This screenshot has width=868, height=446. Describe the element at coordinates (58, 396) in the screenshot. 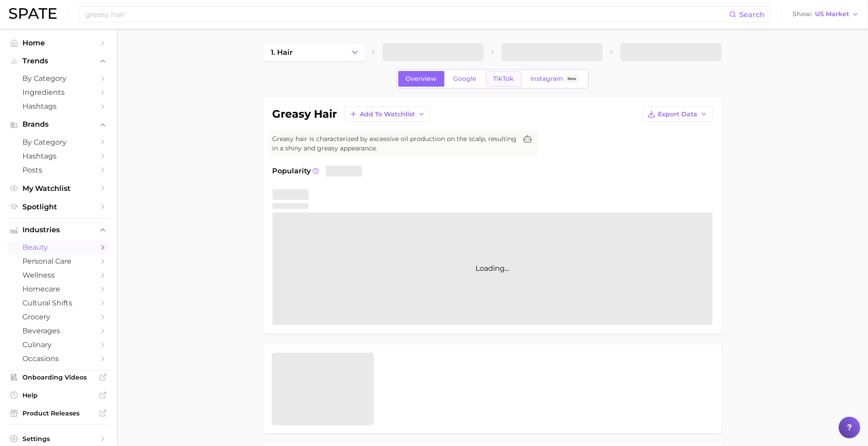

I see `span: Help` at that location.